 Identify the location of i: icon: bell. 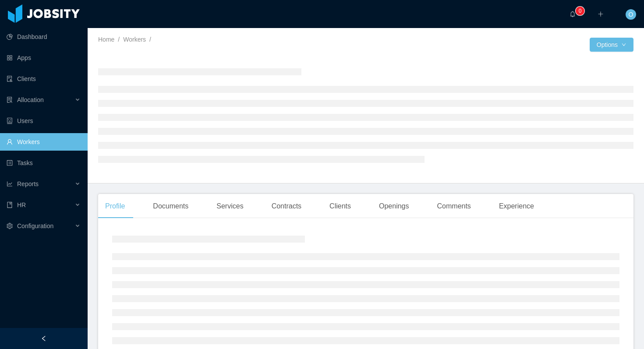
(573, 14).